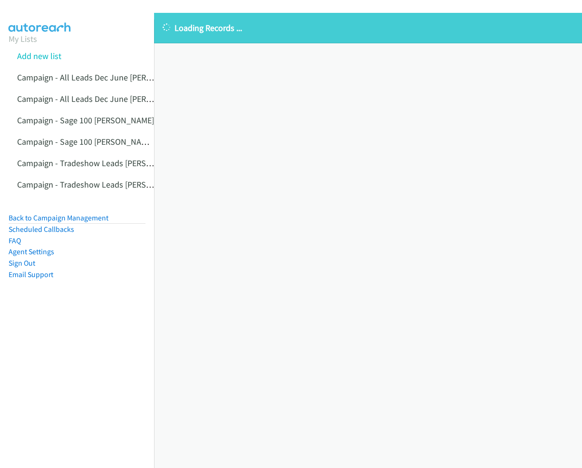 The height and width of the screenshot is (468, 582). Describe the element at coordinates (15, 240) in the screenshot. I see `a: FAQ` at that location.